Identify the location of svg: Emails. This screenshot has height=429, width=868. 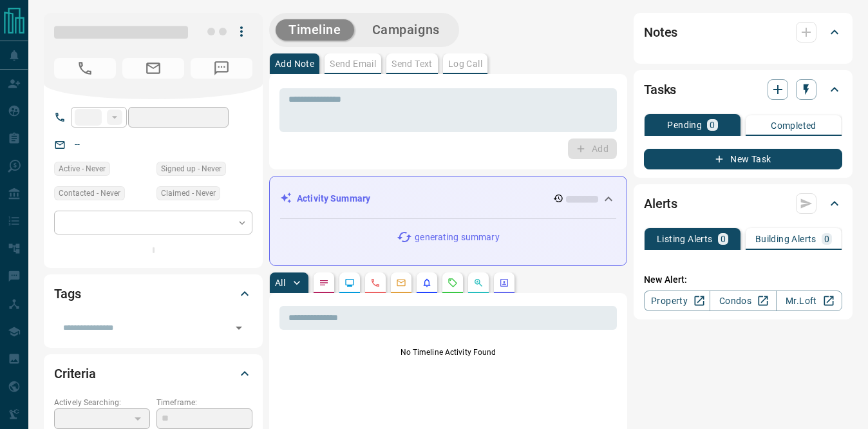
(401, 283).